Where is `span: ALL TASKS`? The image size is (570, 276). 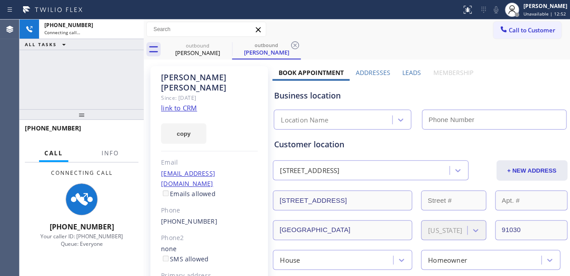
span: ALL TASKS is located at coordinates (41, 44).